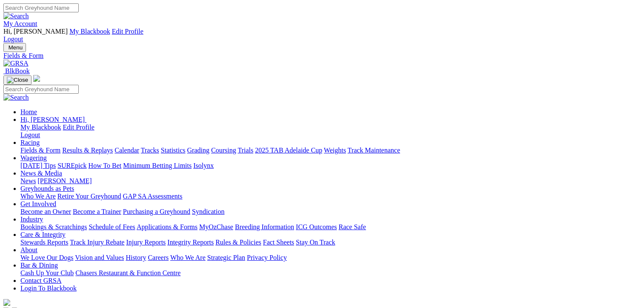  What do you see at coordinates (111, 227) in the screenshot?
I see `a: Schedule of Fees` at bounding box center [111, 227].